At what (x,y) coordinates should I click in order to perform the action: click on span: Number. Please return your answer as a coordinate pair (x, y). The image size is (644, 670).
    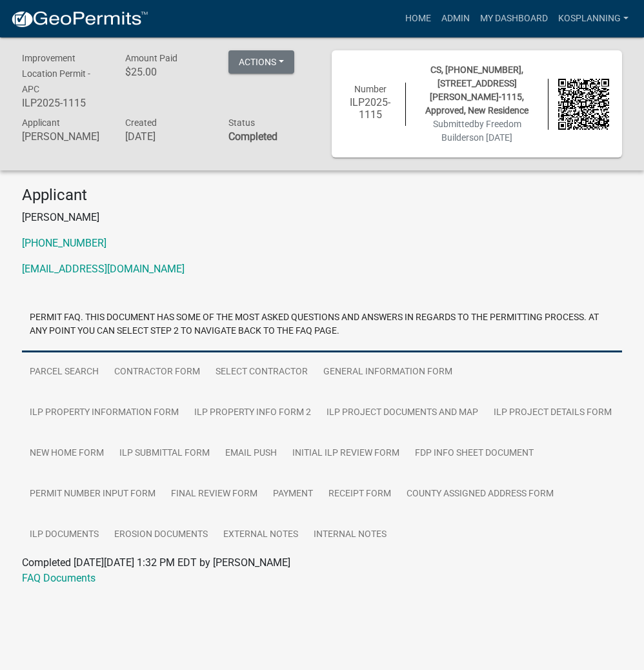
    Looking at the image, I should click on (370, 89).